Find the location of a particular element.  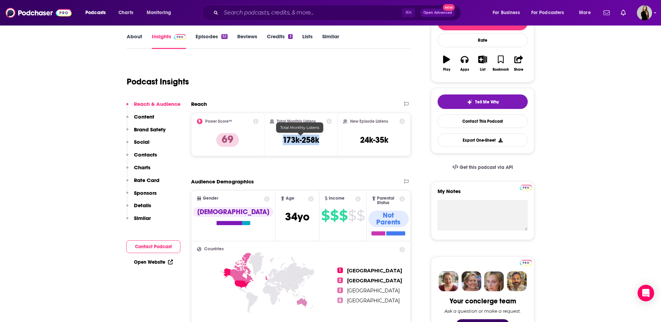

h3: 24k-35k is located at coordinates (374, 140).